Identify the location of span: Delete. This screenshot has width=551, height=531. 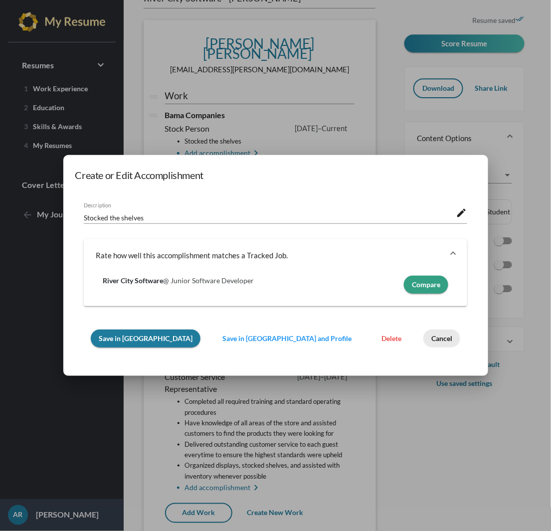
(392, 338).